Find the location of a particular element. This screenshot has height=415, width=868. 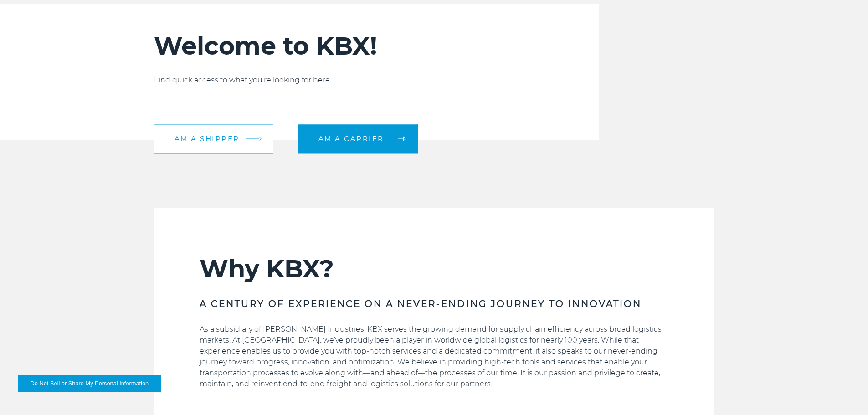

span: I am a shipper is located at coordinates (204, 138).